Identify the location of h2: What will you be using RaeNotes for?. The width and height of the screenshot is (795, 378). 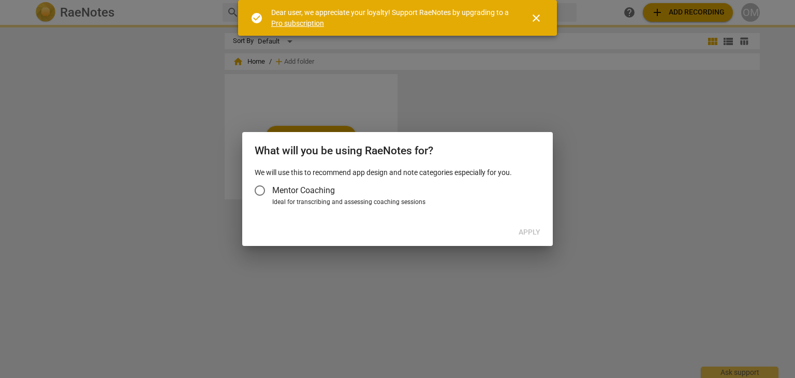
(397, 151).